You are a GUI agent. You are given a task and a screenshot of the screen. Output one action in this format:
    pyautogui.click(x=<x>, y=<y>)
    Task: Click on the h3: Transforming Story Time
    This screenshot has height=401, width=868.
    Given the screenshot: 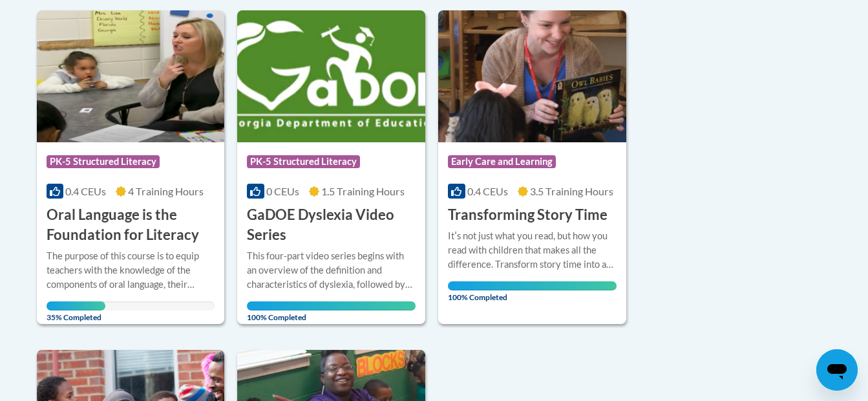 What is the action you would take?
    pyautogui.click(x=527, y=214)
    